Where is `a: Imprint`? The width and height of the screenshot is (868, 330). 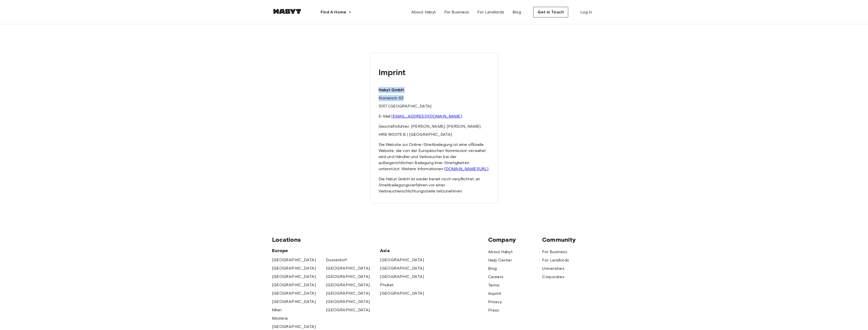 a: Imprint is located at coordinates (495, 294).